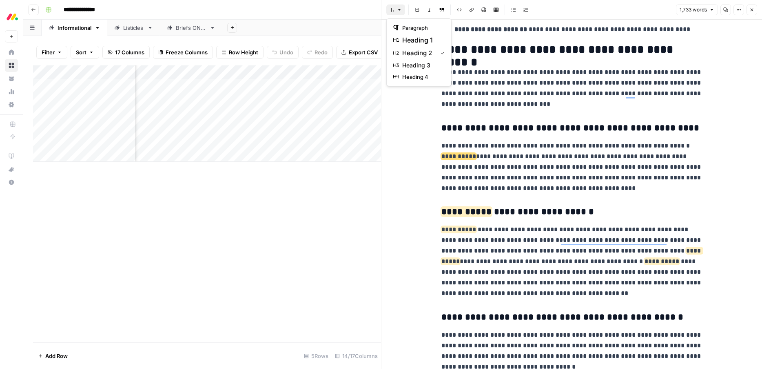 This screenshot has width=762, height=369. Describe the element at coordinates (11, 169) in the screenshot. I see `div: What's new?` at that location.